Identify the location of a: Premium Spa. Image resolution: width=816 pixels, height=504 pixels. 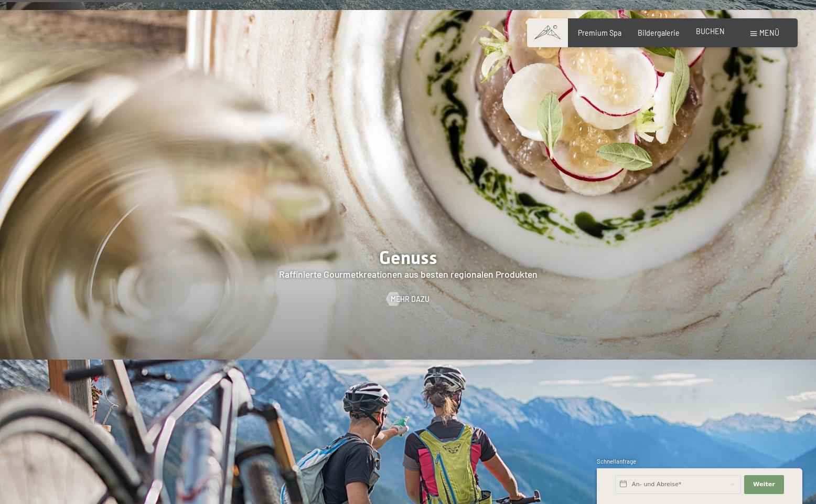
(600, 33).